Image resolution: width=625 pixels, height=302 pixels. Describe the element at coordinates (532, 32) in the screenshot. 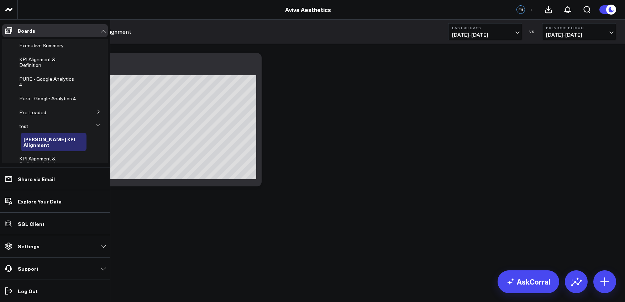

I see `div: VS` at that location.